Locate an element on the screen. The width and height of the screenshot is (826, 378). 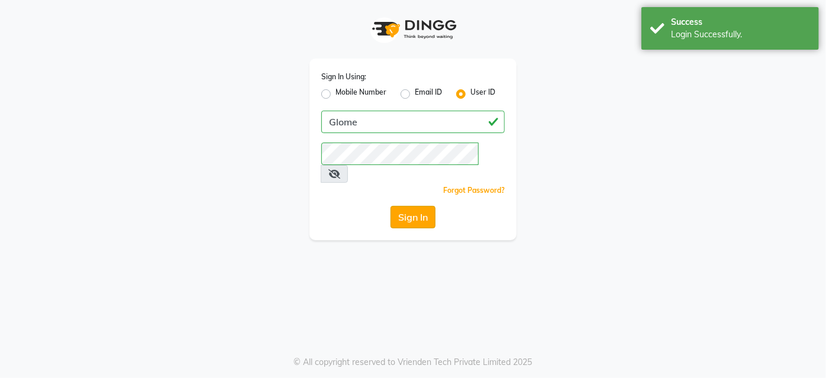
label: Mobile Number is located at coordinates (361, 94).